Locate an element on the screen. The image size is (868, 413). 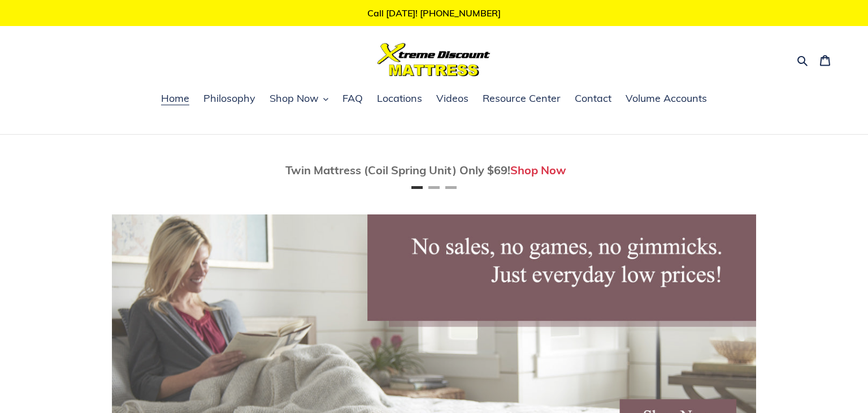
a: Contact is located at coordinates (593, 99).